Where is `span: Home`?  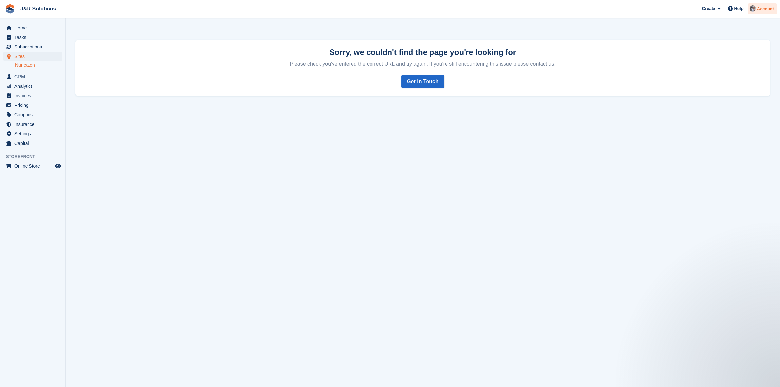
span: Home is located at coordinates (34, 28).